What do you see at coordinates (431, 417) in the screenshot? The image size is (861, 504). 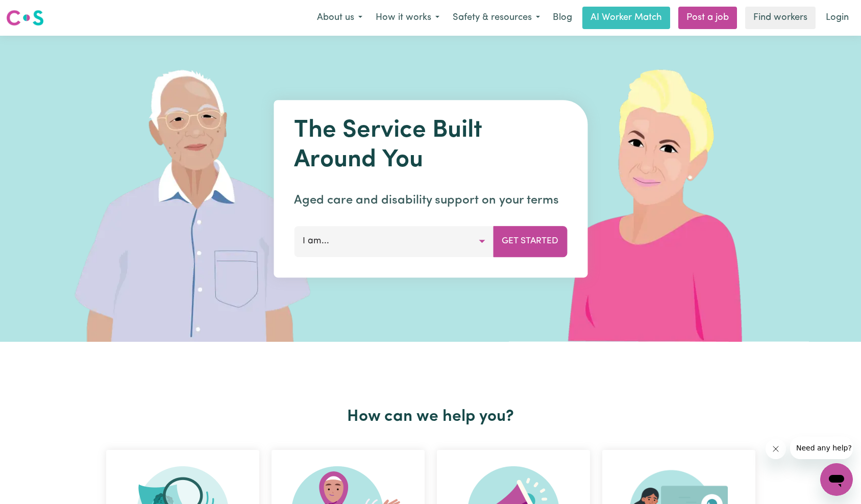 I see `h2: How can we help you?` at bounding box center [431, 417].